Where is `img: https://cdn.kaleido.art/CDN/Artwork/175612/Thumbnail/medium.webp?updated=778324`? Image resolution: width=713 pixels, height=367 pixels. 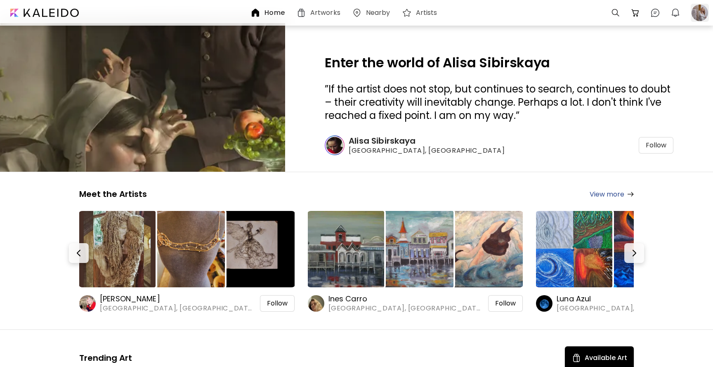
img: https://cdn.kaleido.art/CDN/Artwork/175612/Thumbnail/medium.webp?updated=778324 is located at coordinates (256, 249).